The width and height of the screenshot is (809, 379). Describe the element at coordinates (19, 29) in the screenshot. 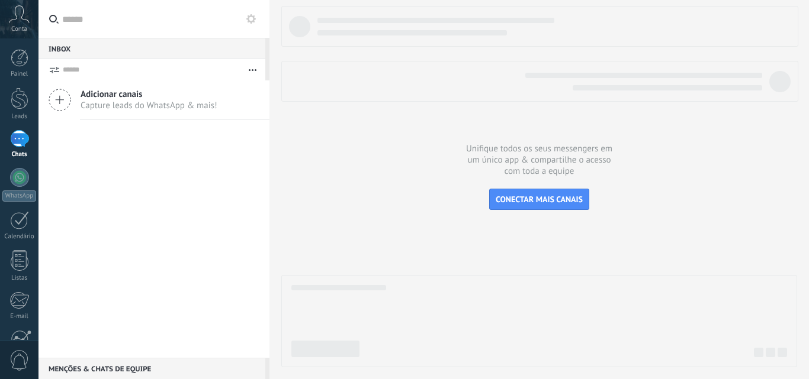

I see `span: Conta` at that location.